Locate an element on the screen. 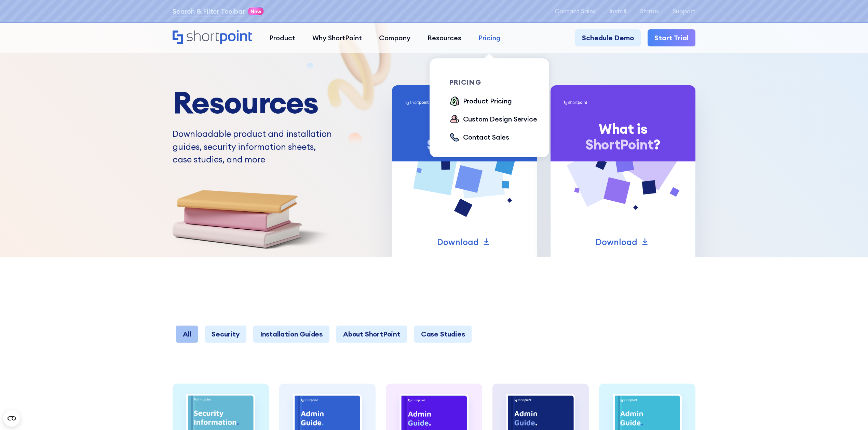 This screenshot has width=868, height=430. a: Pricing is located at coordinates (489, 38).